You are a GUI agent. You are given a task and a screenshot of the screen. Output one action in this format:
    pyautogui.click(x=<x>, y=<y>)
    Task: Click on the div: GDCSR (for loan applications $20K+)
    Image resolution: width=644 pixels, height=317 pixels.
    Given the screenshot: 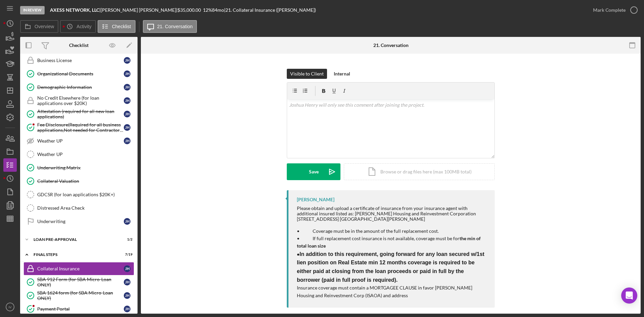 What is the action you would take?
    pyautogui.click(x=86, y=195)
    